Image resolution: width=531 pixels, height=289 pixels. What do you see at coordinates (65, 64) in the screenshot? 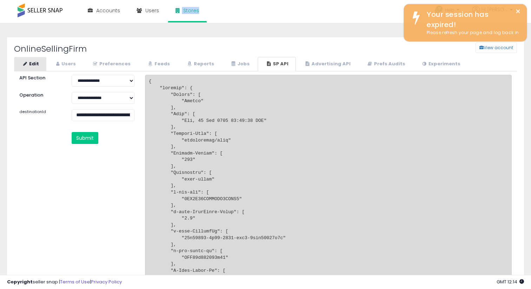
I see `a: Users` at bounding box center [65, 64].